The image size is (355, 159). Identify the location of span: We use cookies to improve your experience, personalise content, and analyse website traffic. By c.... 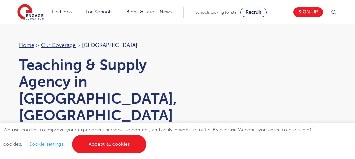
(157, 137).